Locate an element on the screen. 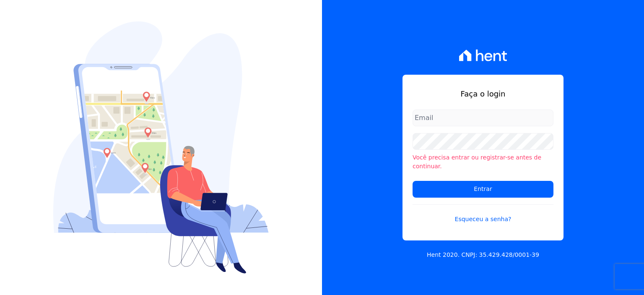  h1: Faça o login is located at coordinates (484, 94).